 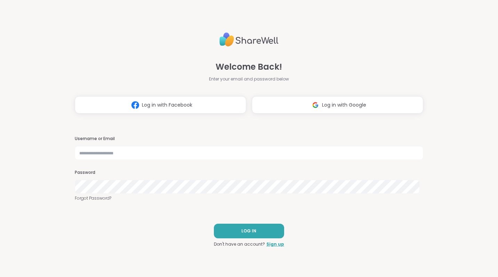 I want to click on button: Log in with Google, so click(x=338, y=105).